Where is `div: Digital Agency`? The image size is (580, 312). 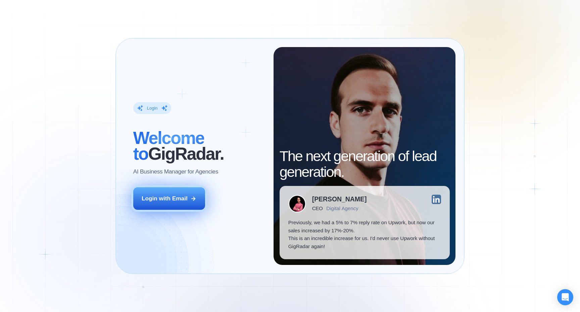 div: Digital Agency is located at coordinates (342, 208).